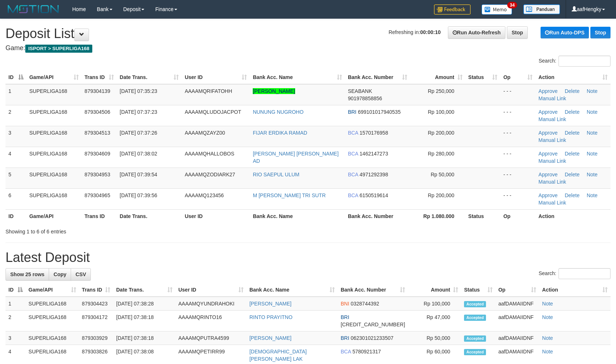  I want to click on th: Op, so click(518, 216).